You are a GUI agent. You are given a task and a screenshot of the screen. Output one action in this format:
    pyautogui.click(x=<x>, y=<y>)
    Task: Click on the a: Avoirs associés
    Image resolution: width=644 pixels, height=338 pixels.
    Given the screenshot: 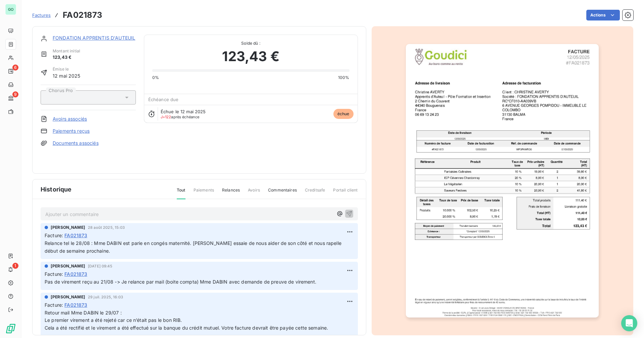 What is the action you would take?
    pyautogui.click(x=70, y=119)
    